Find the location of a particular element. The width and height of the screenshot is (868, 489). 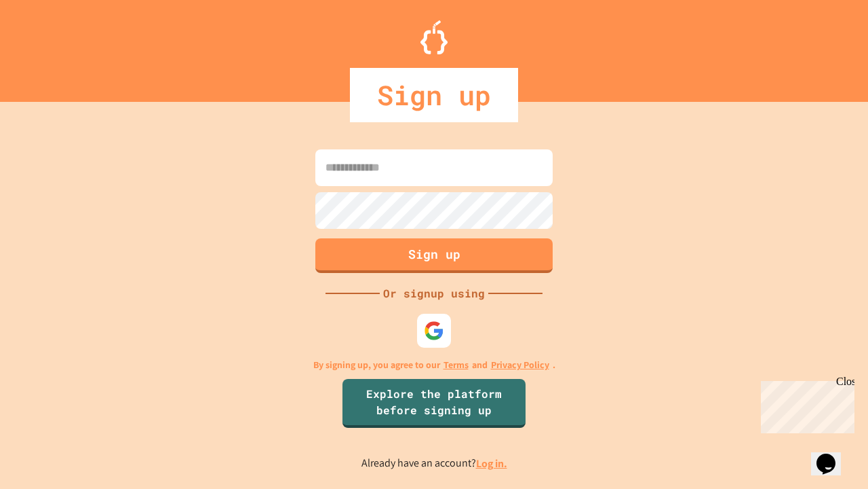

p: By signing up, you agree to our and . is located at coordinates (434, 364).